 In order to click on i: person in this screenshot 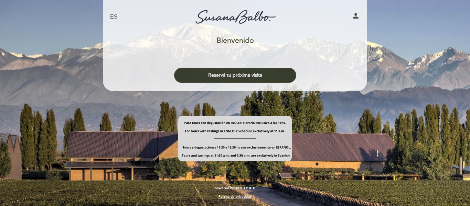, I will do `click(356, 16)`.